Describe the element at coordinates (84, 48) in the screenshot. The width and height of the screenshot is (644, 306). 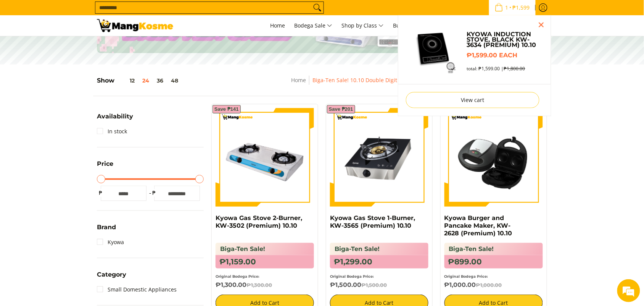
I see `div: Chat with us now` at that location.